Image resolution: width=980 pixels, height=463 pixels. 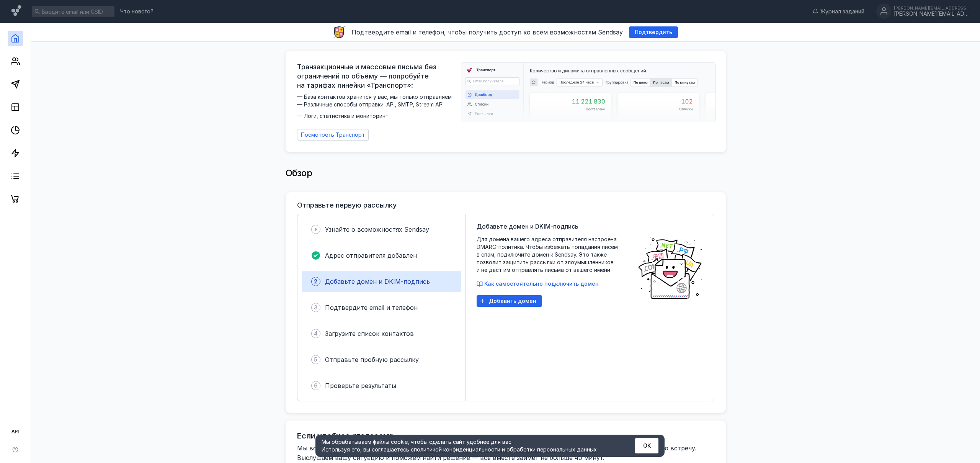 What do you see at coordinates (333, 135) in the screenshot?
I see `span: Посмотреть Транспорт` at bounding box center [333, 135].